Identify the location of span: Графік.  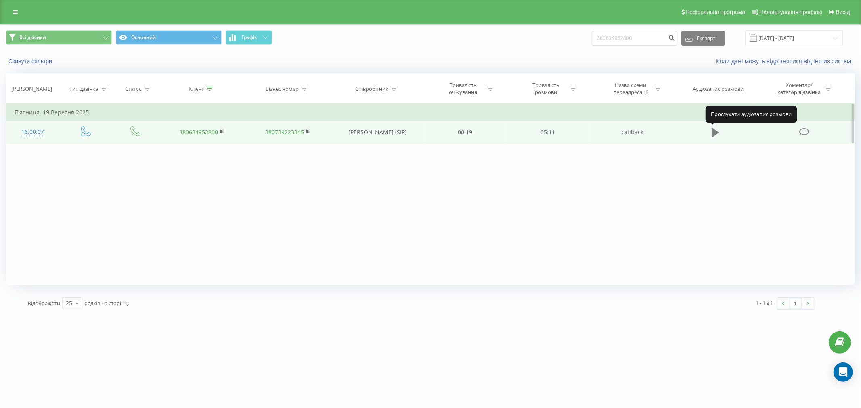
(249, 38).